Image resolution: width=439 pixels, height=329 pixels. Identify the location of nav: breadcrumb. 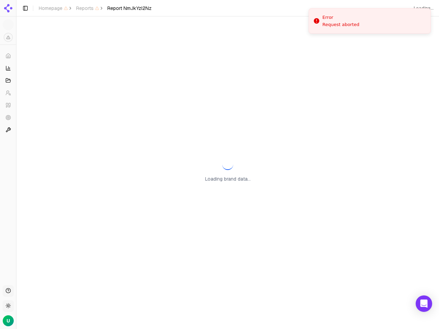
(95, 8).